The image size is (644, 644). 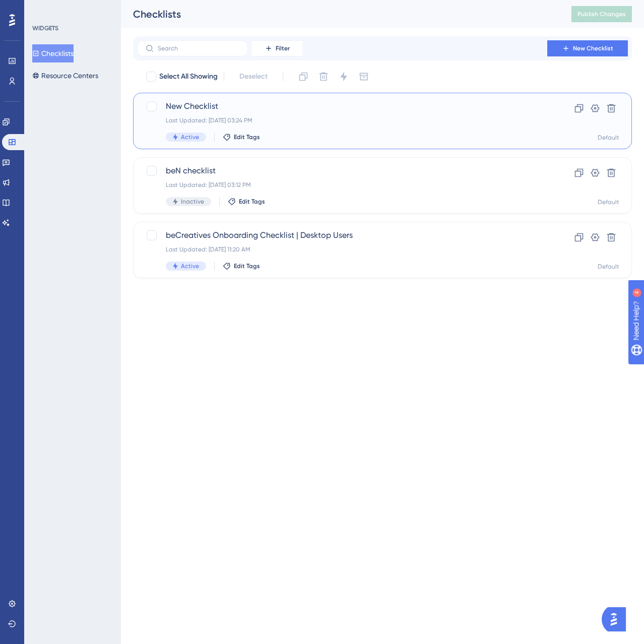 I want to click on button: Checklists, so click(x=53, y=54).